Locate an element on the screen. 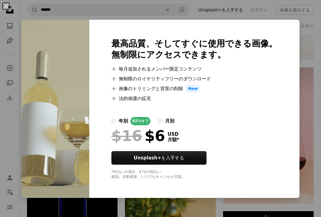  div: 62% オフ is located at coordinates (140, 121).